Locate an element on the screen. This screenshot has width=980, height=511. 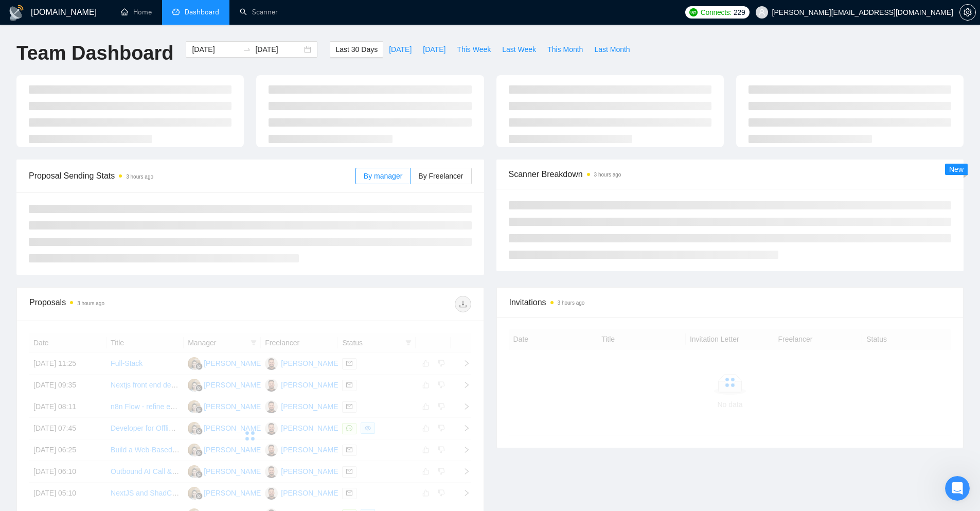
span: Proposal Sending Stats is located at coordinates (192, 176).